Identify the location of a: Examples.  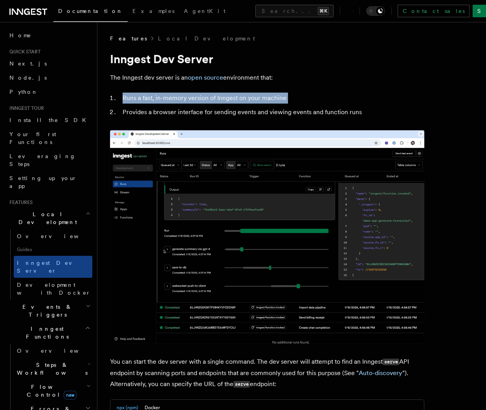
(153, 12).